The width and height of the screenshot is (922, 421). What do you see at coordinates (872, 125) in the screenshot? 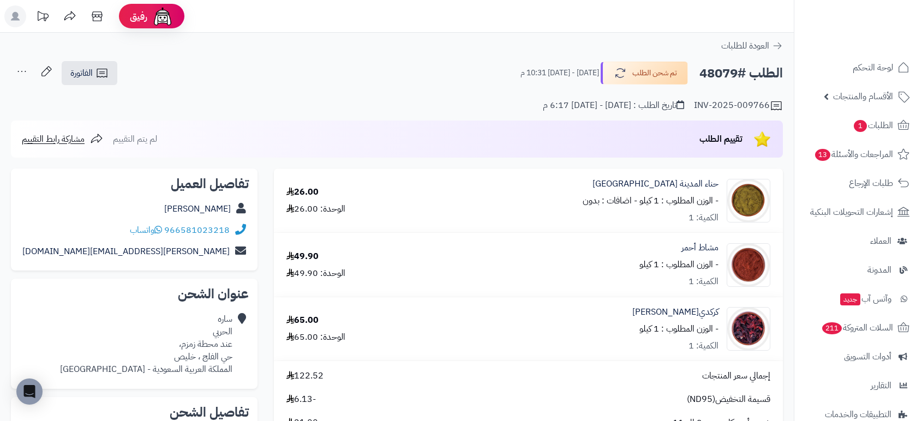
I see `span: الطلبات` at bounding box center [872, 125].